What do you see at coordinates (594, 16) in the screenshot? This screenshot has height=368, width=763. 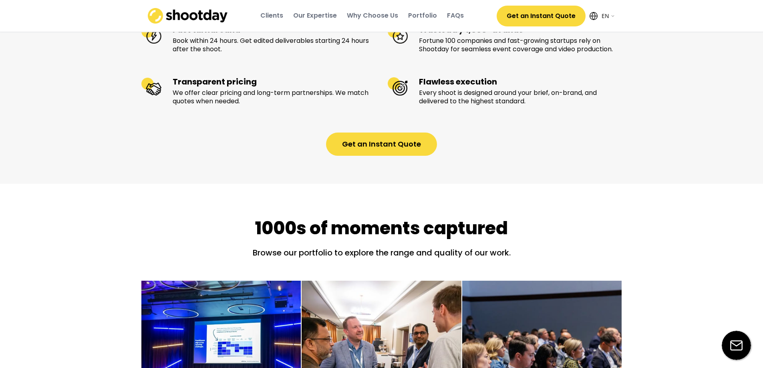 I see `img: Icon%20feather-globe%20%281%29.svg` at bounding box center [594, 16].